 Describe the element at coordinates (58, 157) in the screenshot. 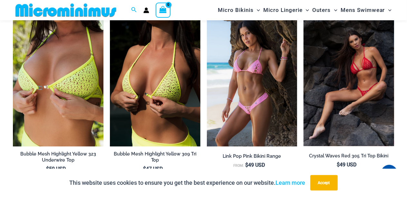

I see `h2: Bubble Mesh Highlight Yellow 323 Underwire Top` at that location.